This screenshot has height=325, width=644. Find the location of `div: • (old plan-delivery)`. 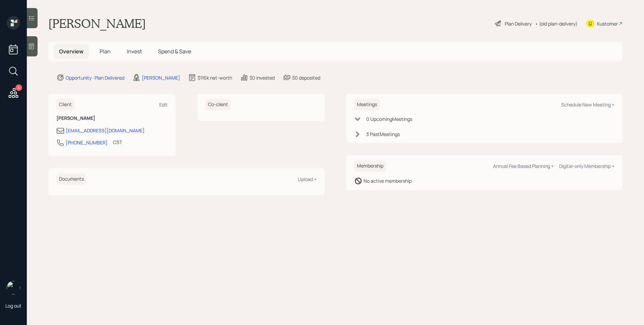

div: • (old plan-delivery) is located at coordinates (556, 23).